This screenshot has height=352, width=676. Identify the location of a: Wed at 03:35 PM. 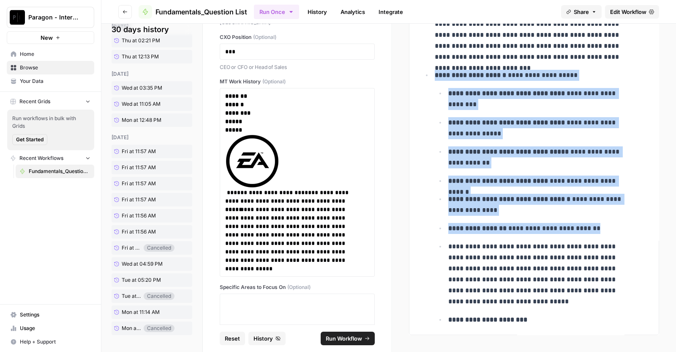
(143, 88).